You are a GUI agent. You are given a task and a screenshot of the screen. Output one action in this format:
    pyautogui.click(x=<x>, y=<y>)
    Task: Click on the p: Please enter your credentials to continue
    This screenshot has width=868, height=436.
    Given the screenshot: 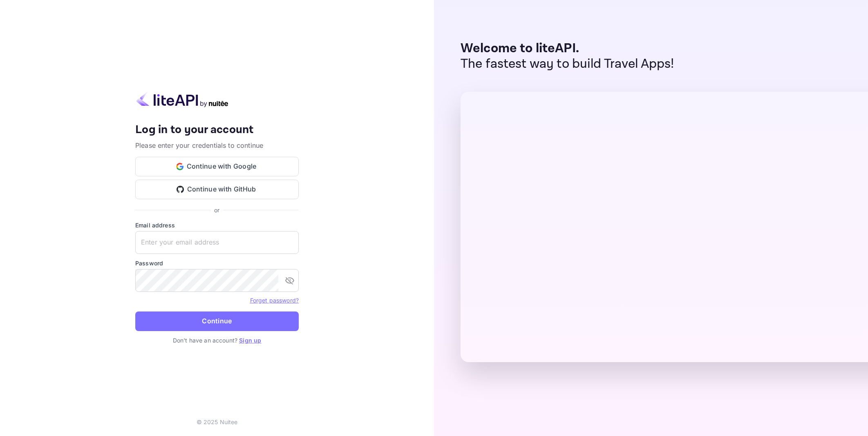 What is the action you would take?
    pyautogui.click(x=217, y=145)
    